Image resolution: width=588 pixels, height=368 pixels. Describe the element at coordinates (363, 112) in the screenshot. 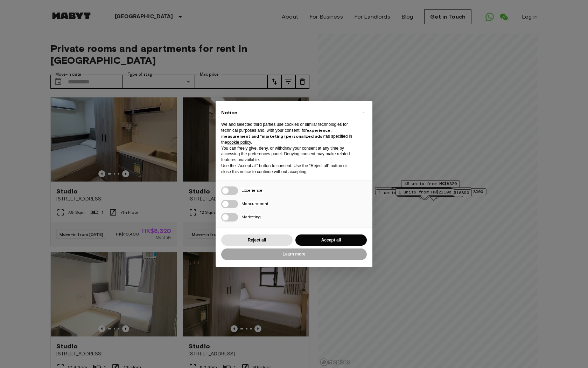

I see `button: Close this notice` at that location.